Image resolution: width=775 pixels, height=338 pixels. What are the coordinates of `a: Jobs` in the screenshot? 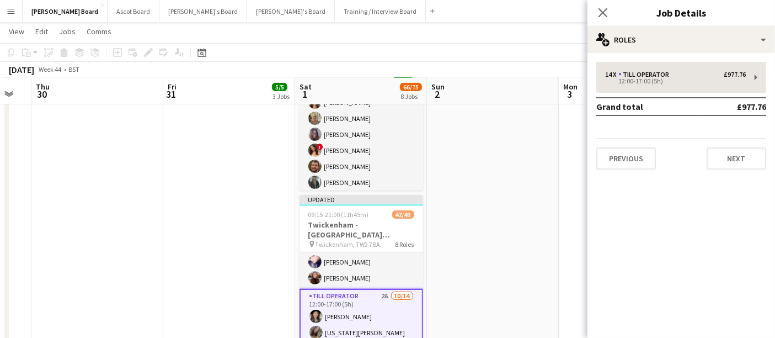 It's located at (67, 31).